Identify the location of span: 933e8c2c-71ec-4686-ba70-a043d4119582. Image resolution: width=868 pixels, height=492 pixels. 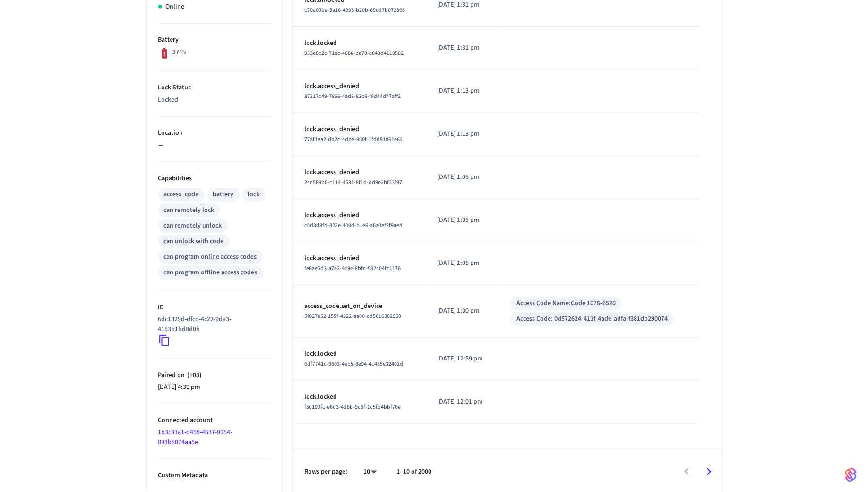
(354, 53).